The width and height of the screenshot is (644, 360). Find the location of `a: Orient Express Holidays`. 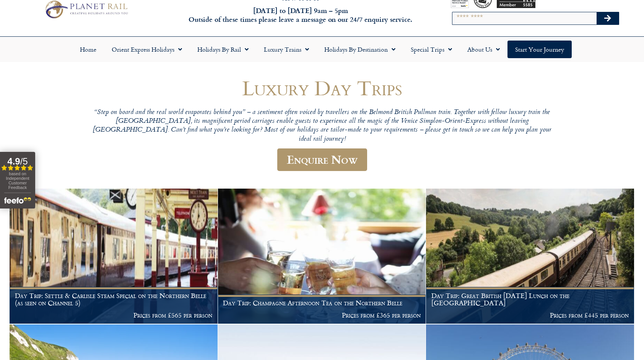

a: Orient Express Holidays is located at coordinates (147, 49).